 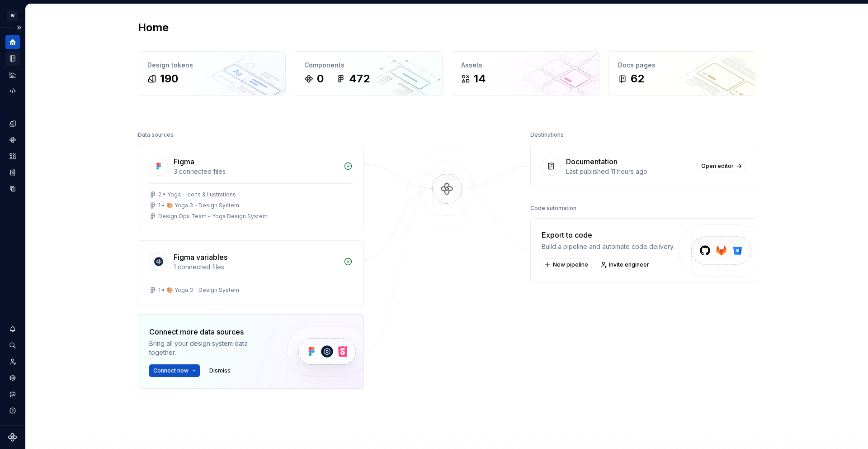 I want to click on a: Home, so click(x=12, y=42).